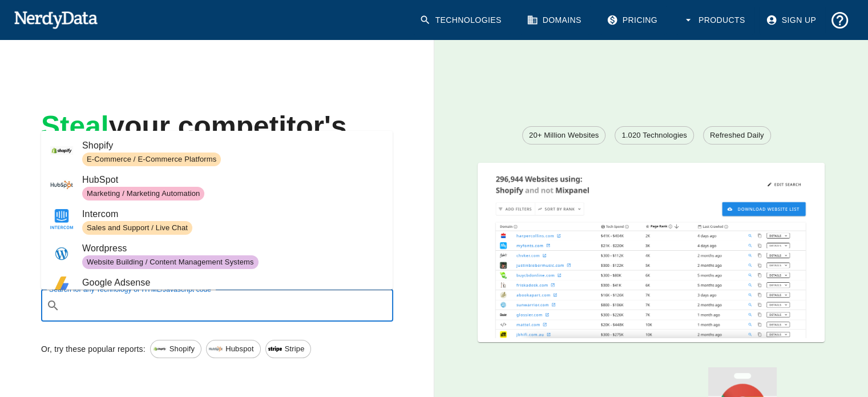  Describe the element at coordinates (564, 136) in the screenshot. I see `span: 20+ Million Websites` at that location.